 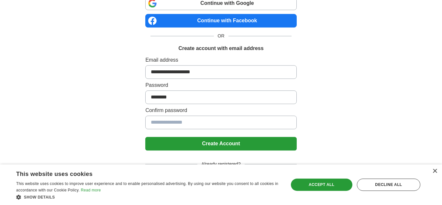 What do you see at coordinates (389, 185) in the screenshot?
I see `div: Decline all` at bounding box center [389, 185].